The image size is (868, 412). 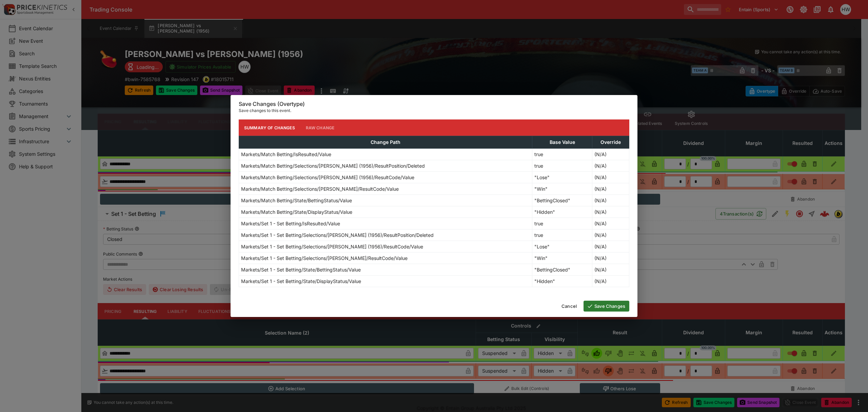 What do you see at coordinates (434, 110) in the screenshot?
I see `p: Save changes to this event.` at bounding box center [434, 110].